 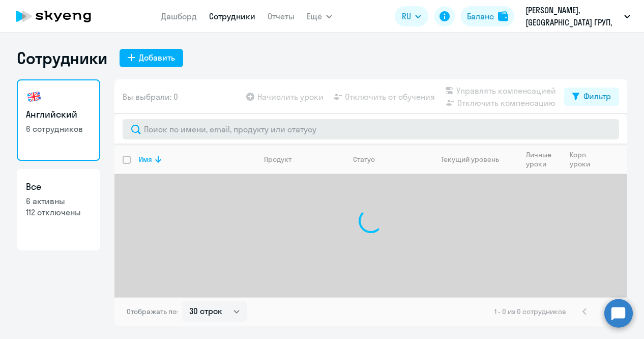 I want to click on div: Продукт, so click(x=278, y=159).